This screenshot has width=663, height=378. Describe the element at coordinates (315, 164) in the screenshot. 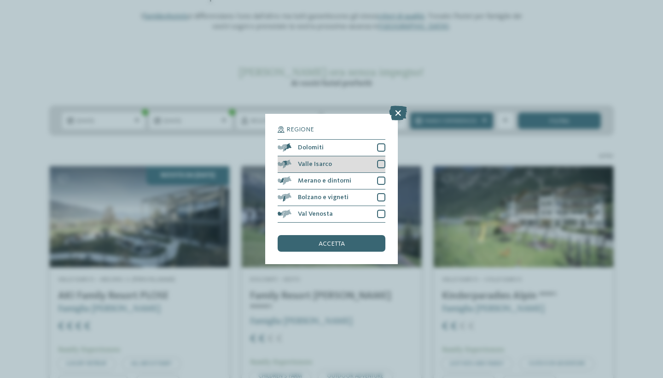

I see `span: Valle Isarco` at that location.